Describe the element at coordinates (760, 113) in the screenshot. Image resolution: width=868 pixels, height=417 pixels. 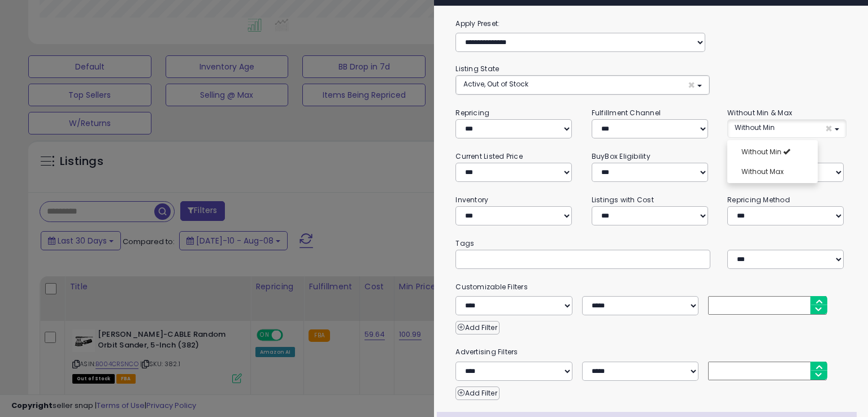
I see `small: Without Min & Max` at that location.